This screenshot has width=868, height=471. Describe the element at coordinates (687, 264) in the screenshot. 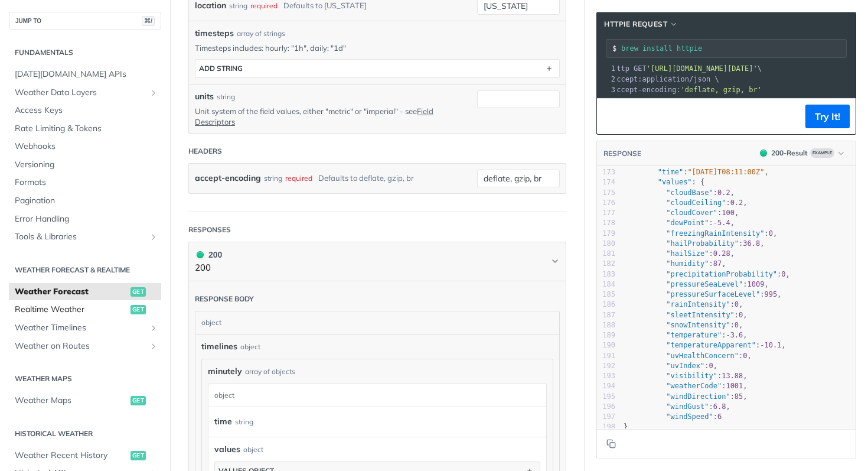

I see `span: "humidity"` at that location.